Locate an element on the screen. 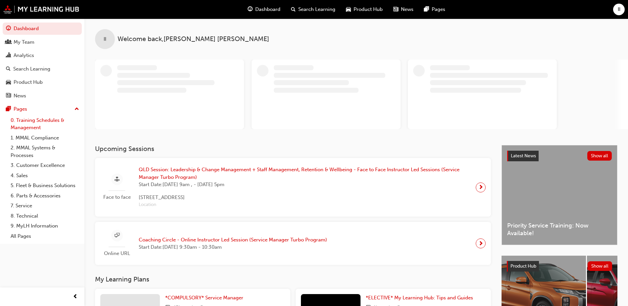 The height and width of the screenshot is (306, 628). a: Face to faceQLD Session: Leadership & Change Management + Staff Management, Retention & Wellbeing... is located at coordinates (293, 187).